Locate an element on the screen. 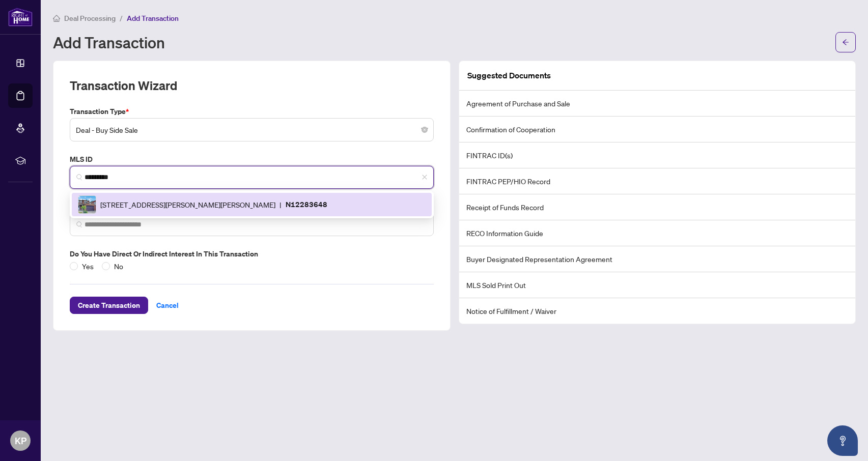 The image size is (868, 461). span: Add Transaction is located at coordinates (152, 19).